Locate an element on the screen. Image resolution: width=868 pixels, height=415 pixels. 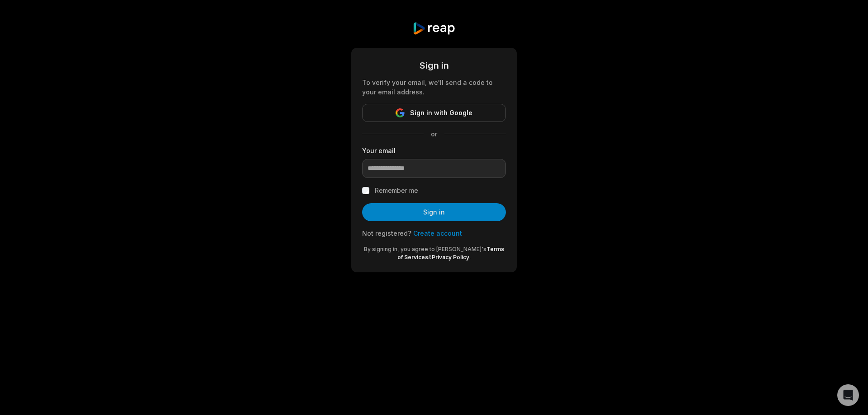
label: Remember me is located at coordinates (397, 191).